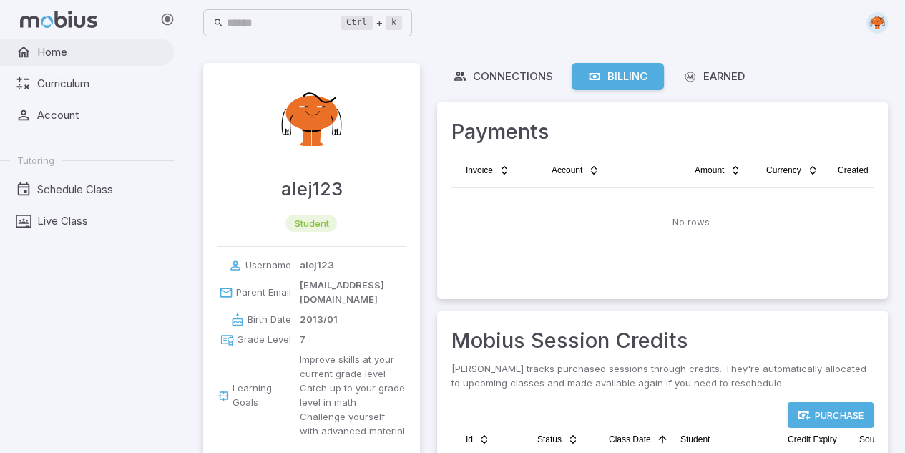 The width and height of the screenshot is (905, 453). I want to click on span: Credit Expiry, so click(812, 439).